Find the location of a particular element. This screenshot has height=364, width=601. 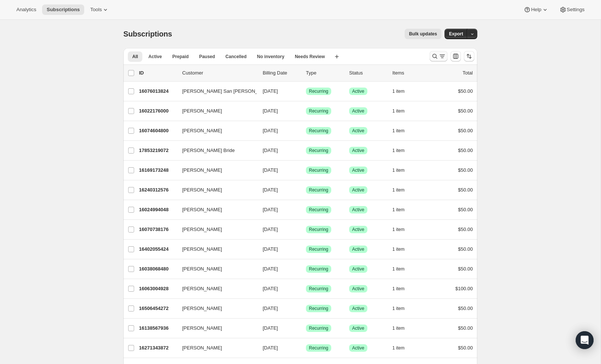

span: Paused is located at coordinates (207, 57).